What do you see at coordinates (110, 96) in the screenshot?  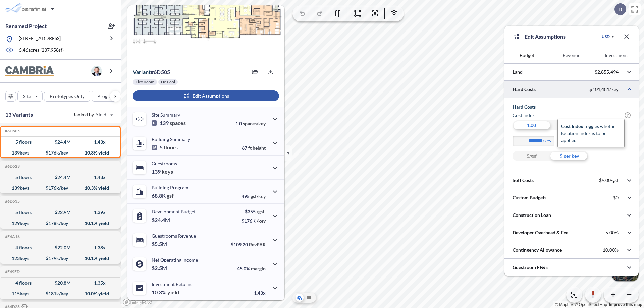 I see `button: Program` at bounding box center [110, 96].